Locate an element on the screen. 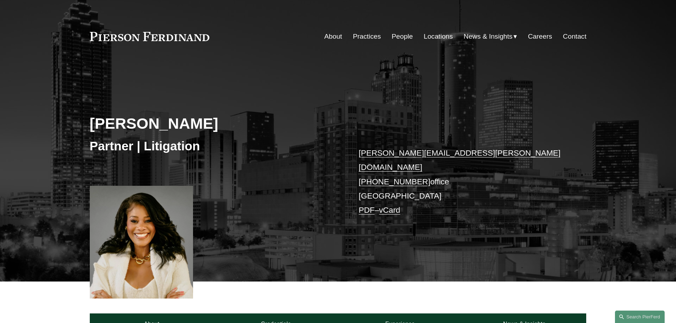 The image size is (676, 323). a: folder dropdown is located at coordinates (490, 37).